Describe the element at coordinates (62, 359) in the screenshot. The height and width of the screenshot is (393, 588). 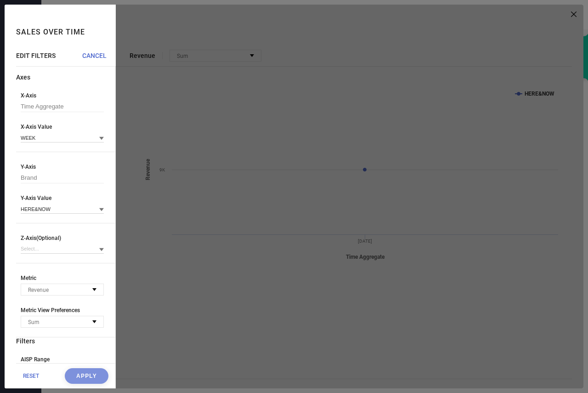
I see `span: AISP Range` at that location.